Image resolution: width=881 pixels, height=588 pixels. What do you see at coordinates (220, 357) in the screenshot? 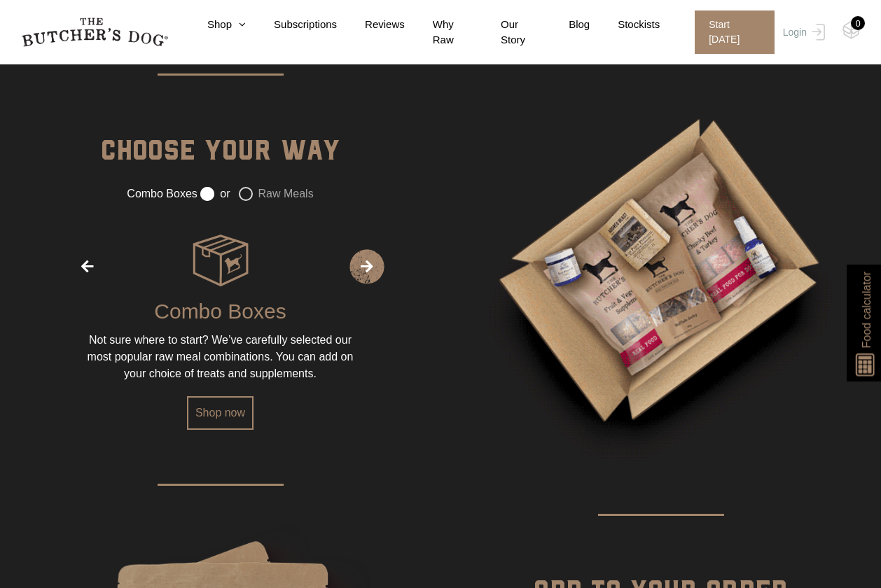
I see `div: Not sure where to start? We’ve carefully selected our most popular raw meal combinations. You can...` at bounding box center [220, 357].